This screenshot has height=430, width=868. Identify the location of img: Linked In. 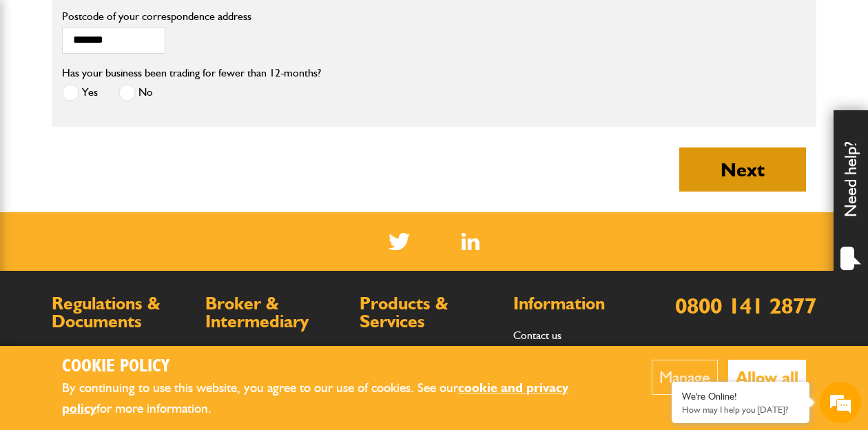
(471, 241).